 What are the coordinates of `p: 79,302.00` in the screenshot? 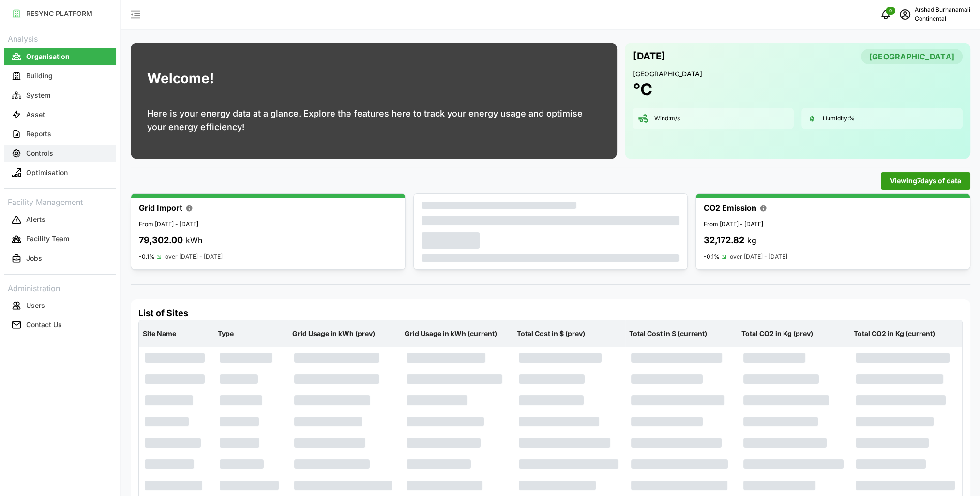 It's located at (160, 240).